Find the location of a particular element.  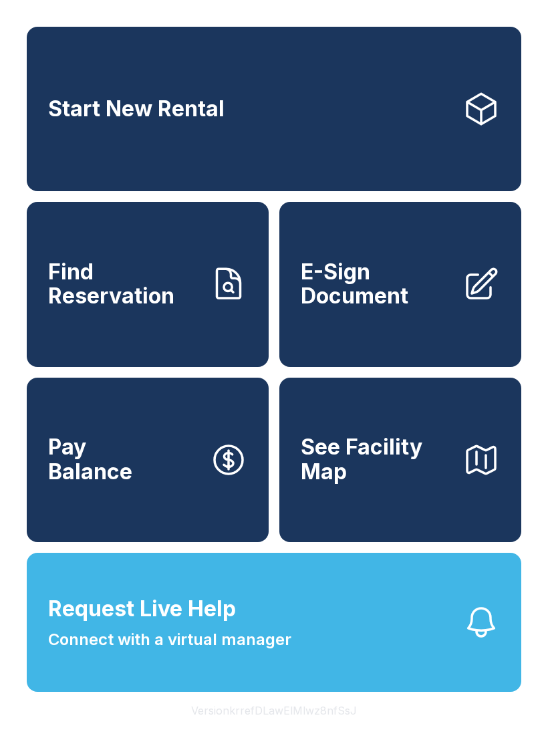

span: E-Sign Document is located at coordinates (376, 284).